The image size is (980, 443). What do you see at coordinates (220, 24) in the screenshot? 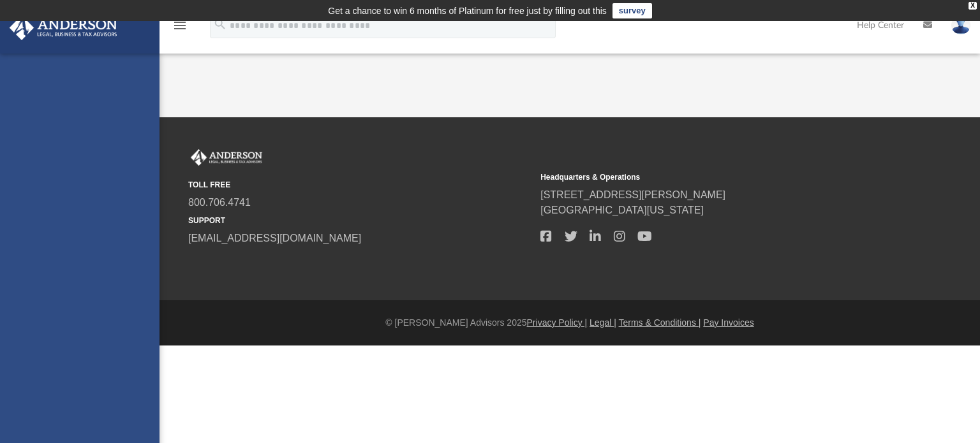
I see `i: search` at bounding box center [220, 24].